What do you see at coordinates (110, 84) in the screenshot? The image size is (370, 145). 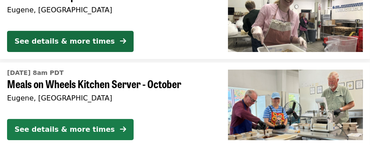 I see `span: Meals on Wheels Kitchen Server - October` at bounding box center [110, 84].